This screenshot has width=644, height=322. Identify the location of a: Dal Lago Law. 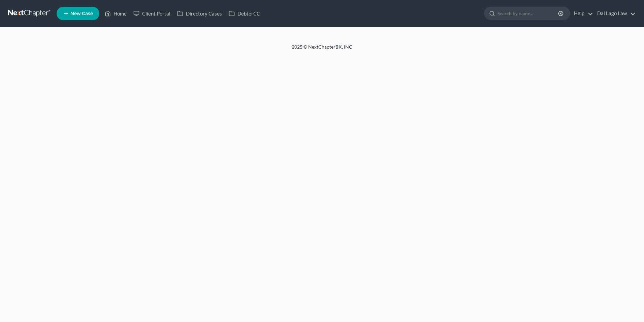
(615, 14).